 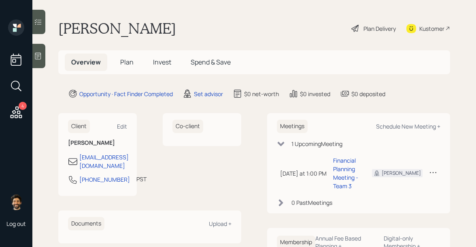 I want to click on span: Spend & Save, so click(x=211, y=62).